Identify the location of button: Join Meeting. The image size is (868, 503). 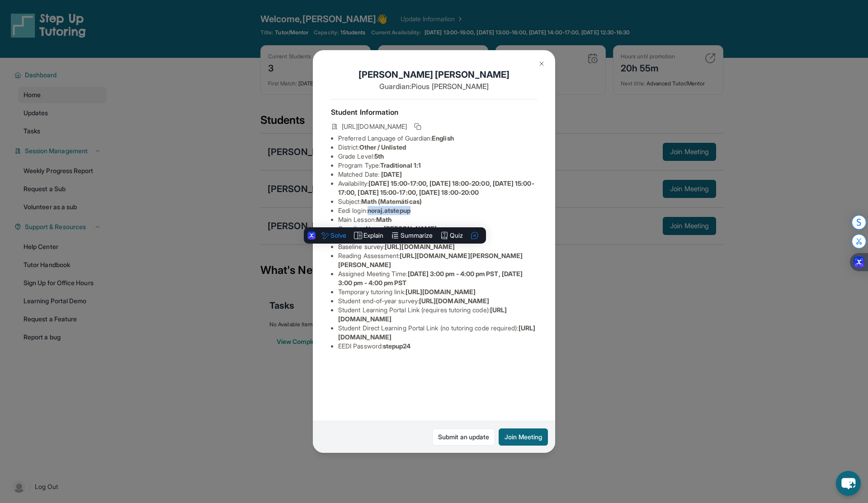
(523, 437).